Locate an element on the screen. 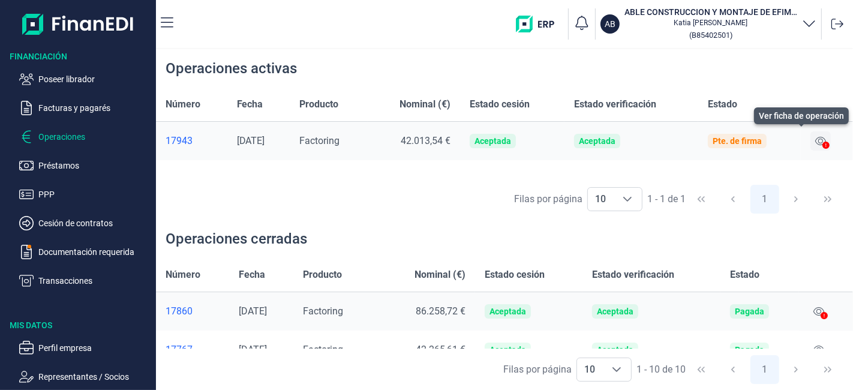 This screenshot has height=390, width=853. p: Documentación requerida is located at coordinates (95, 252).